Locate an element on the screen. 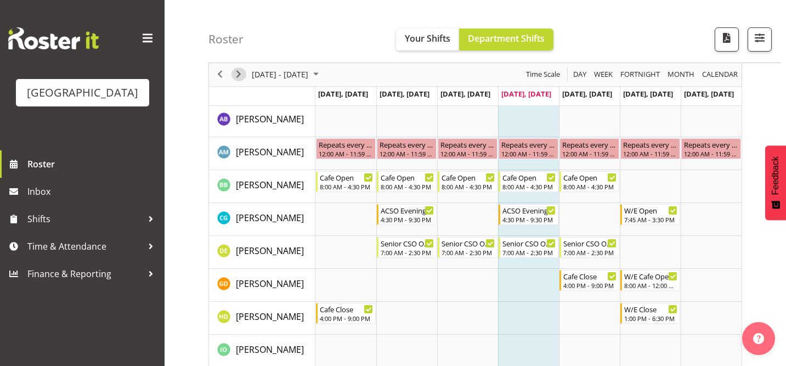 This screenshot has height=366, width=786. div: W/E Open is located at coordinates (651, 210).